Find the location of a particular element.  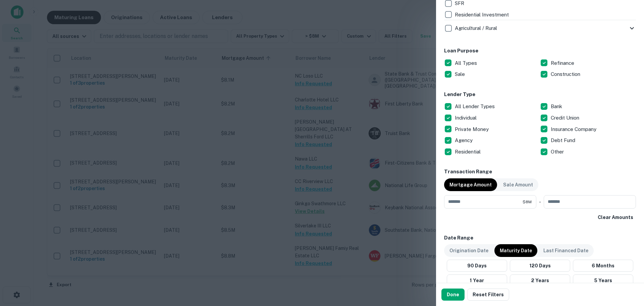

button: 90 Days is located at coordinates (477, 266).